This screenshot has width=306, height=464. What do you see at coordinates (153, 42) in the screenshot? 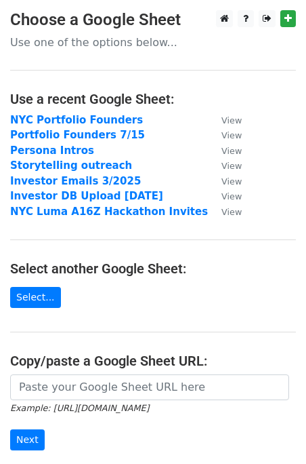
I see `p: Use one of the options below...` at bounding box center [153, 42].